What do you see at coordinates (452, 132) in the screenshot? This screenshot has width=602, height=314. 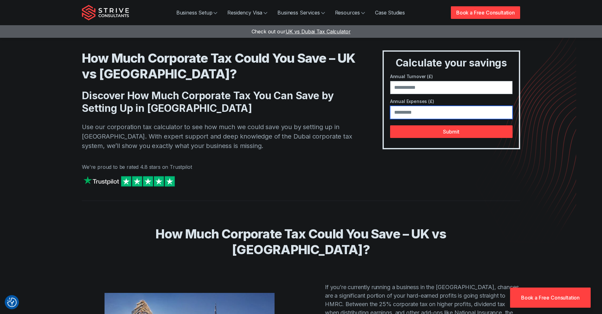 I see `button: Submit` at bounding box center [452, 132].